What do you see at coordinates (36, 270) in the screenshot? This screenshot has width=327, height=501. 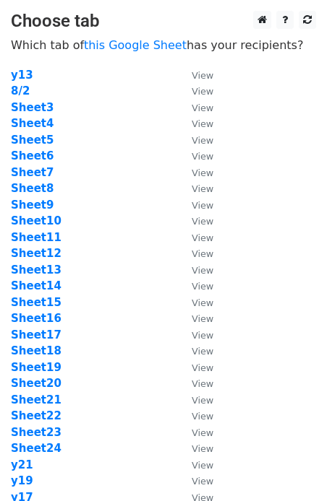 I see `strong: Sheet13` at bounding box center [36, 270].